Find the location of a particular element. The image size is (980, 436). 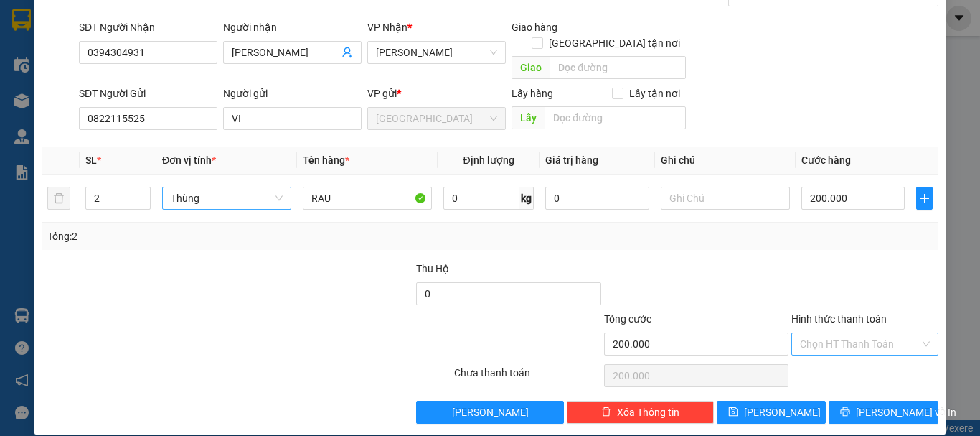

div: Người gửi is located at coordinates (292, 93).